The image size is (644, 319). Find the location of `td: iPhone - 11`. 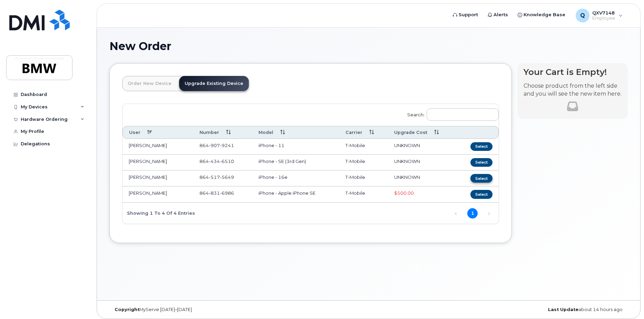

td: iPhone - 11 is located at coordinates (296, 147).